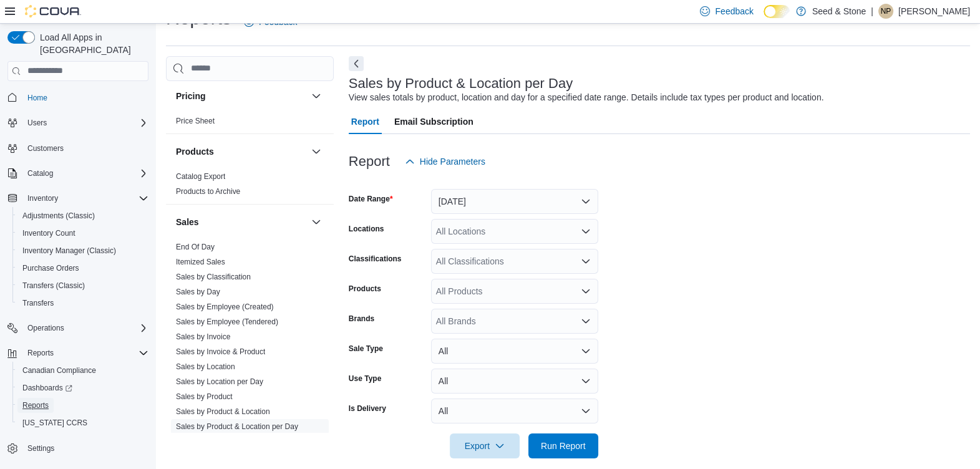 Image resolution: width=980 pixels, height=469 pixels. What do you see at coordinates (460, 84) in the screenshot?
I see `h3: Sales by Product & Location per Day` at bounding box center [460, 84].